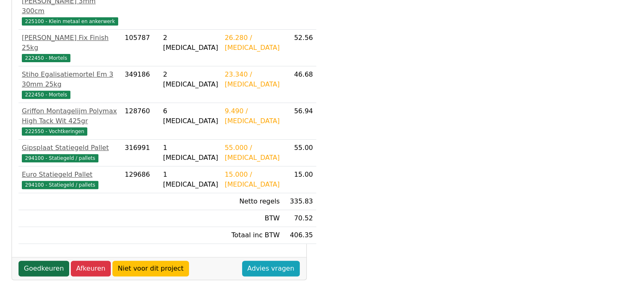 Image resolution: width=623 pixels, height=304 pixels. I want to click on a: Griffon Montagelijm Polymax High Tack Wit 425gr222550 - Vochtkeringen, so click(70, 121).